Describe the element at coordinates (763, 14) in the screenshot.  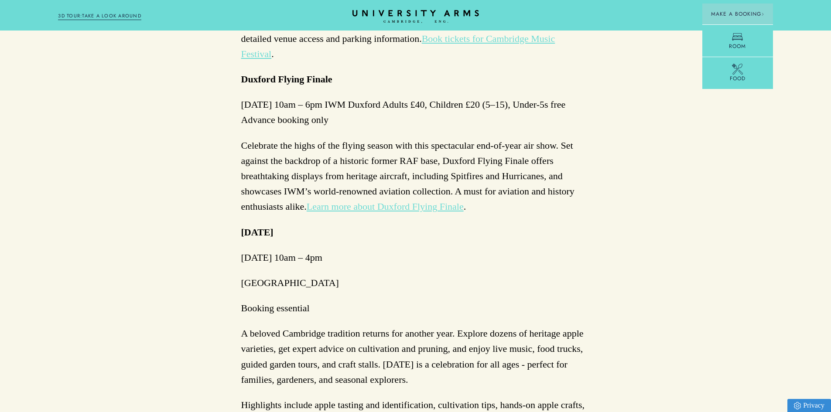
I see `img: Arrow icon` at that location.